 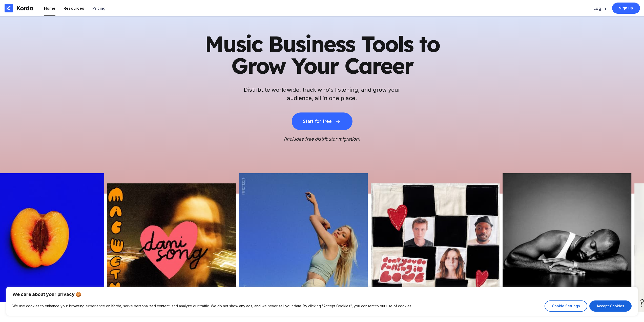 I want to click on p: We care about your privacy 🍪, so click(x=322, y=294).